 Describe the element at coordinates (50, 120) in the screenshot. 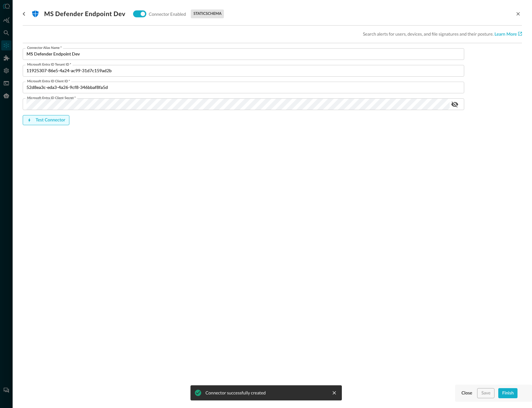

I see `div: Test Connector` at that location.